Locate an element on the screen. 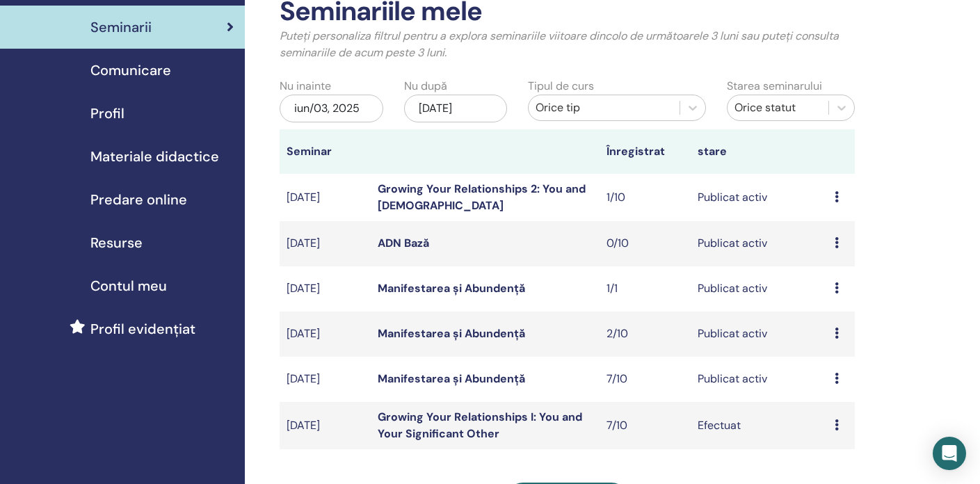  span: Contul meu is located at coordinates (128, 286).